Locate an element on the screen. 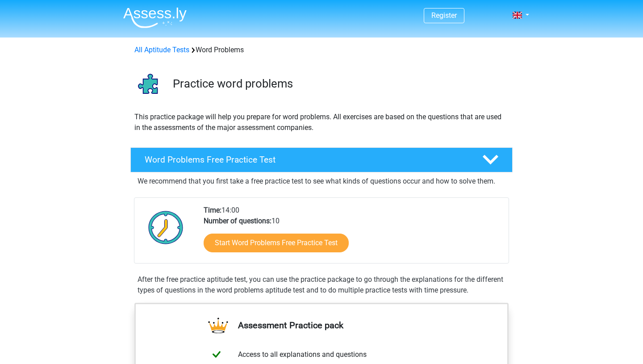 Image resolution: width=643 pixels, height=364 pixels. p: We recommend that you first take a free practice test to see what kinds of questions occur and ho... is located at coordinates (322, 181).